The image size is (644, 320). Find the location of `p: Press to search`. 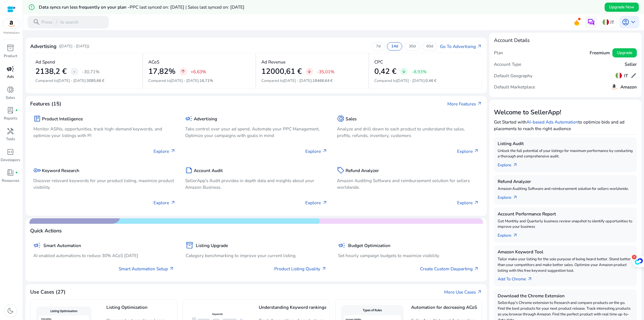

p: Press to search is located at coordinates (60, 22).